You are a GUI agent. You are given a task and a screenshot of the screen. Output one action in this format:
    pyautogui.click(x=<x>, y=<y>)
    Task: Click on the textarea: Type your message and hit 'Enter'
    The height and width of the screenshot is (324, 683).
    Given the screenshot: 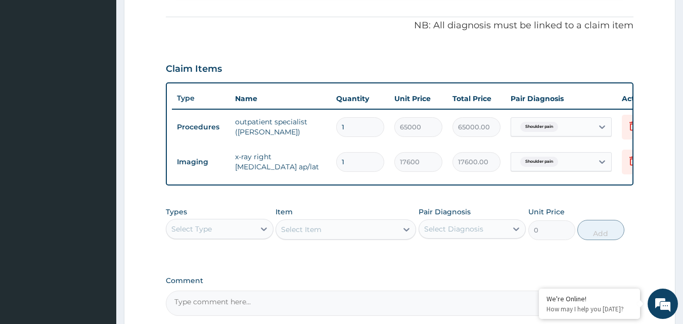 What is the action you would take?
    pyautogui.click(x=99, y=234)
    